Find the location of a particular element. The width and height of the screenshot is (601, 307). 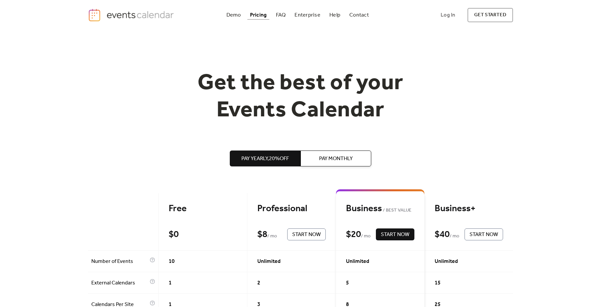

div: Demo is located at coordinates (234, 15).